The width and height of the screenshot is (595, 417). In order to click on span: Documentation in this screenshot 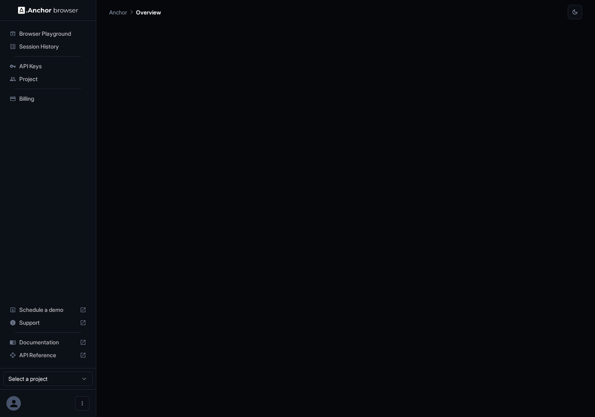, I will do `click(48, 342)`.